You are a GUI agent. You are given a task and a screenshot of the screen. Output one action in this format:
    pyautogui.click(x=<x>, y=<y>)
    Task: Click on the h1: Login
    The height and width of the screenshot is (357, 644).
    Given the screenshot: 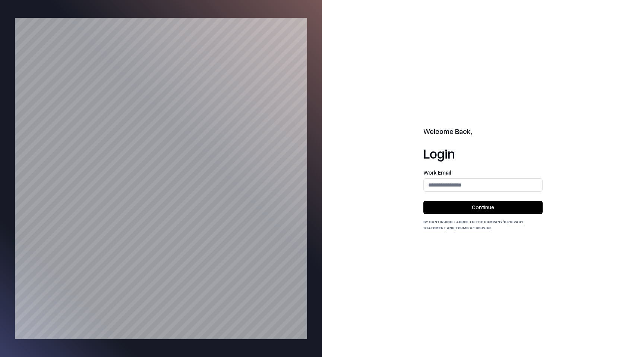 What is the action you would take?
    pyautogui.click(x=483, y=153)
    